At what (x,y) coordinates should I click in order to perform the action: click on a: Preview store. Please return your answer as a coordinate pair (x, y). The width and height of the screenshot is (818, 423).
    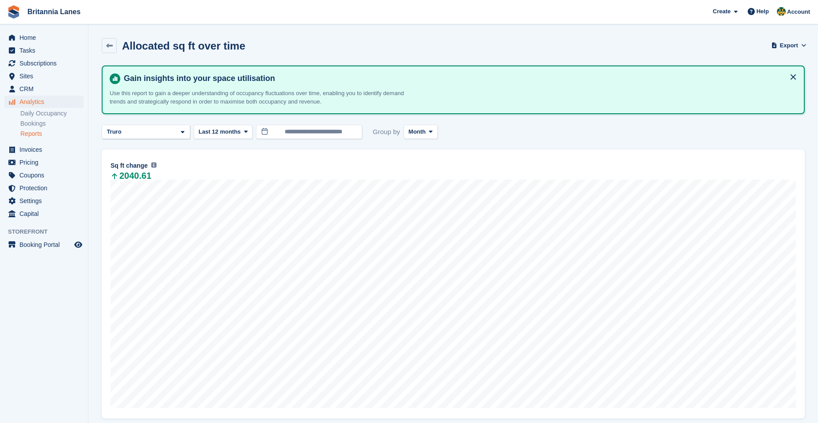
    Looking at the image, I should click on (78, 245).